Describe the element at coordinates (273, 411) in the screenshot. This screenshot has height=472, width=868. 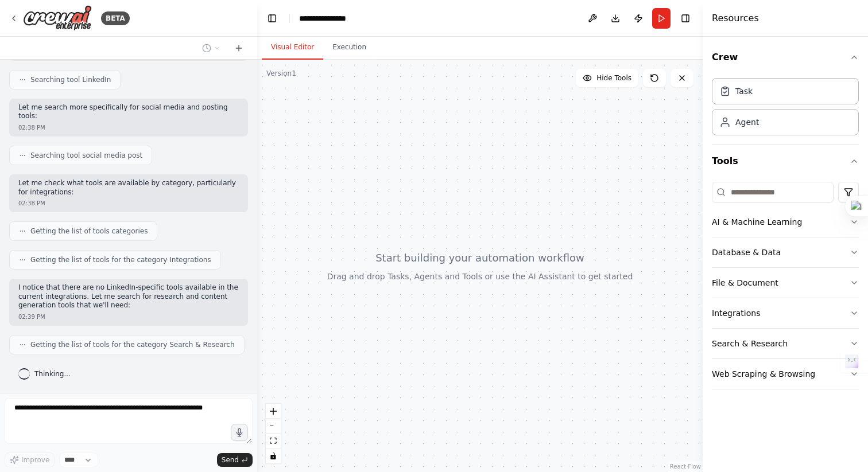
I see `button: zoom in` at that location.